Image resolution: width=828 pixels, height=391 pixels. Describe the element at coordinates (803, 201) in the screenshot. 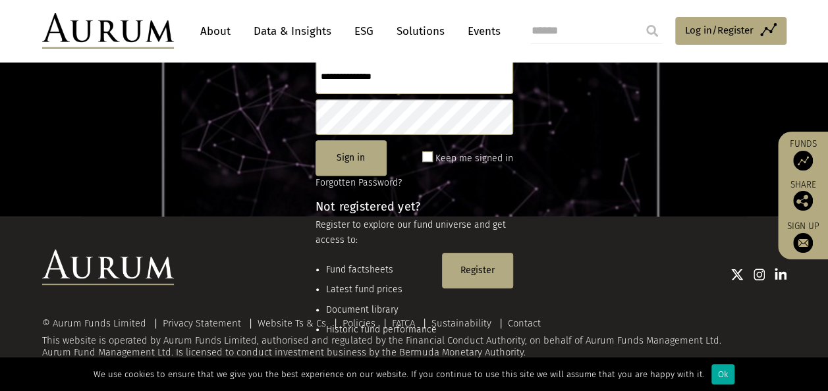

I see `img: Share this post` at that location.